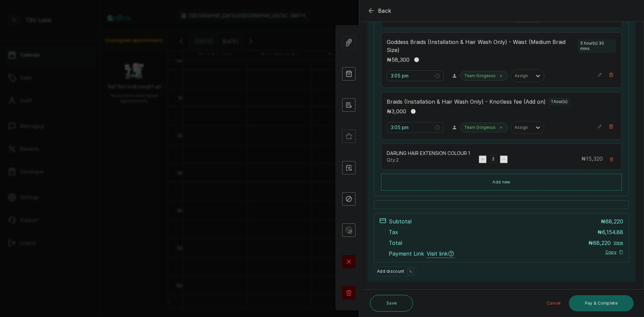  I want to click on p: Subtotal, so click(400, 221).